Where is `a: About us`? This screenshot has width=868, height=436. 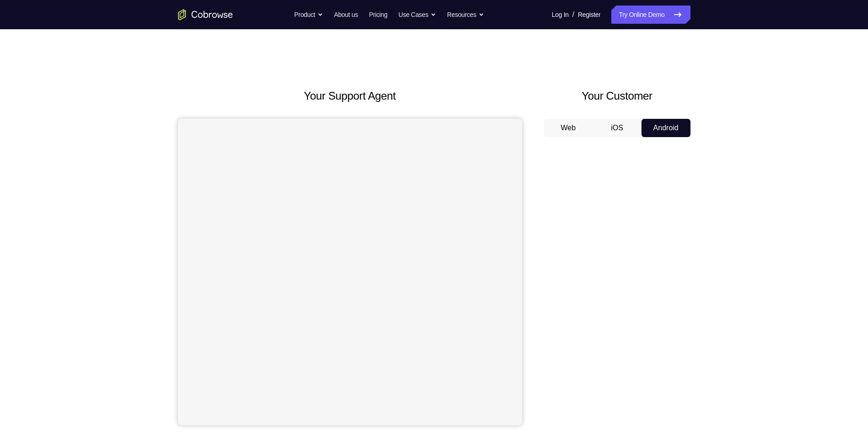
a: About us is located at coordinates (345, 15).